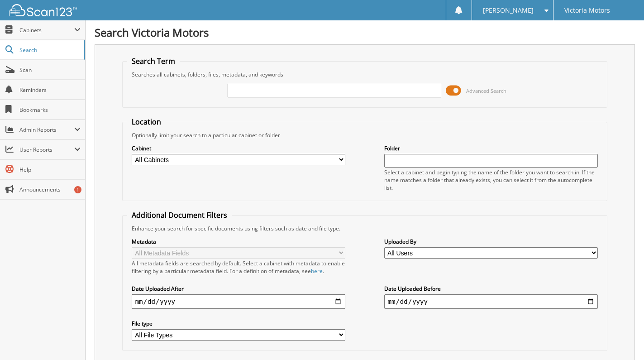 The width and height of the screenshot is (644, 360). Describe the element at coordinates (491, 241) in the screenshot. I see `label: Uploaded By` at that location.